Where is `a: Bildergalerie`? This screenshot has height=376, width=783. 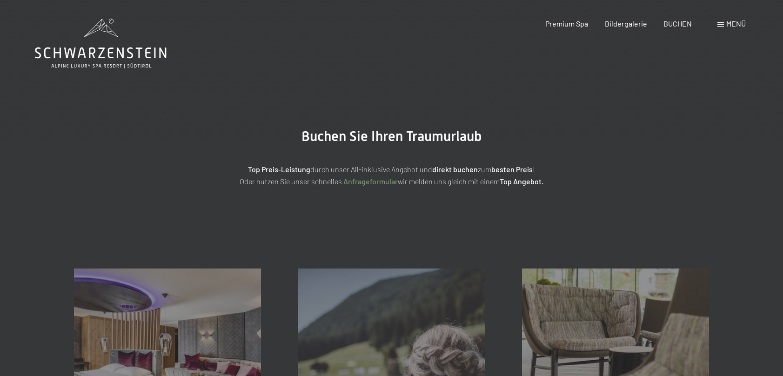 a: Bildergalerie is located at coordinates (626, 23).